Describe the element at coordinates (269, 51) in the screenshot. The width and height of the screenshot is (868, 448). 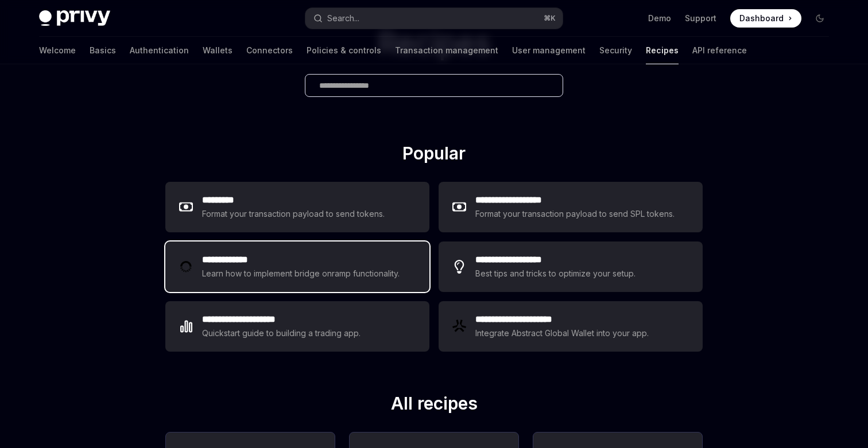
I see `a: Connectors` at that location.